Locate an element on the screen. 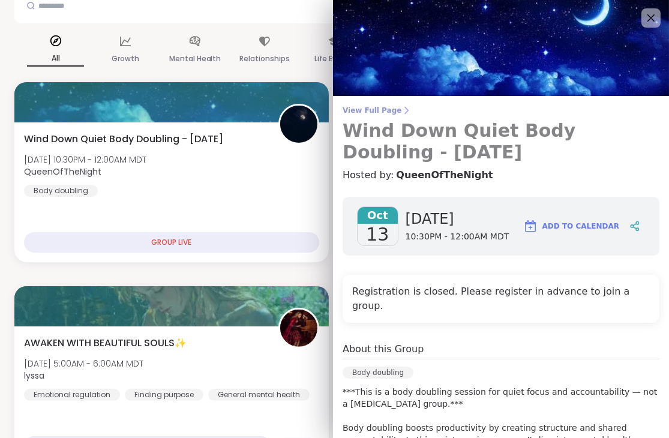 This screenshot has height=438, width=669. a: QueenOfTheNight is located at coordinates (444, 175).